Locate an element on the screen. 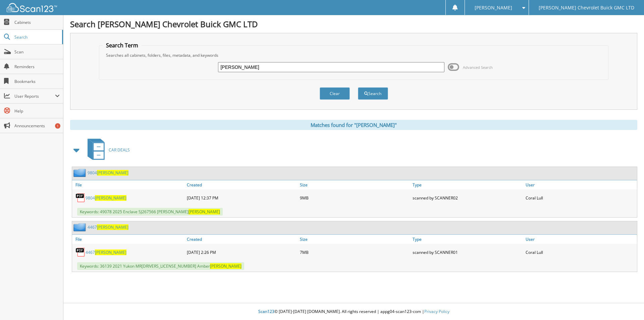 This screenshot has height=320, width=644. span: Scan is located at coordinates (37, 52).